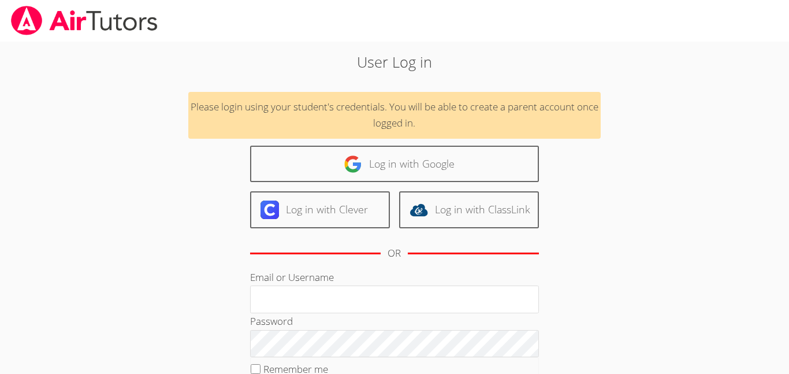 This screenshot has height=374, width=789. I want to click on h2: User Log in, so click(394, 62).